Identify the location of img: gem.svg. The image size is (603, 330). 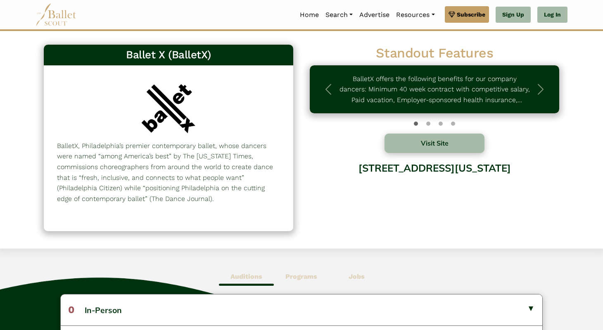
(452, 14).